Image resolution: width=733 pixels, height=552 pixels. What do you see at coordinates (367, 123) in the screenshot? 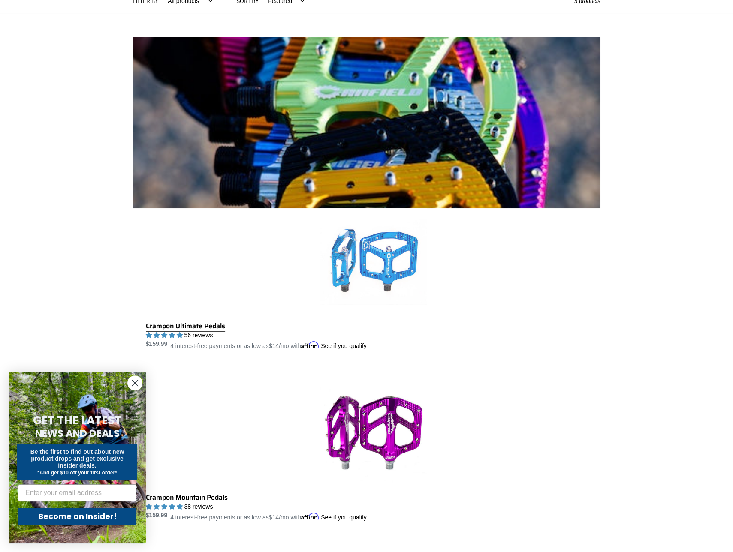
I see `img: Content block image` at bounding box center [367, 123].